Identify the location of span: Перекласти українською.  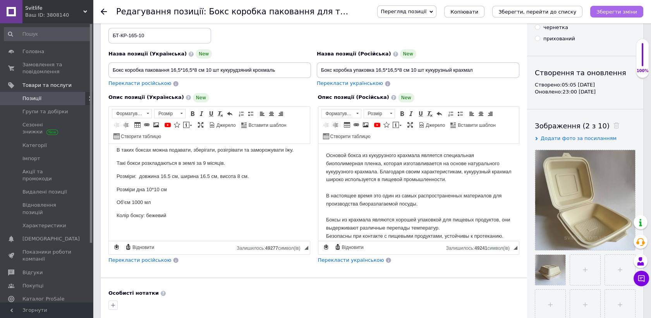
(351, 259).